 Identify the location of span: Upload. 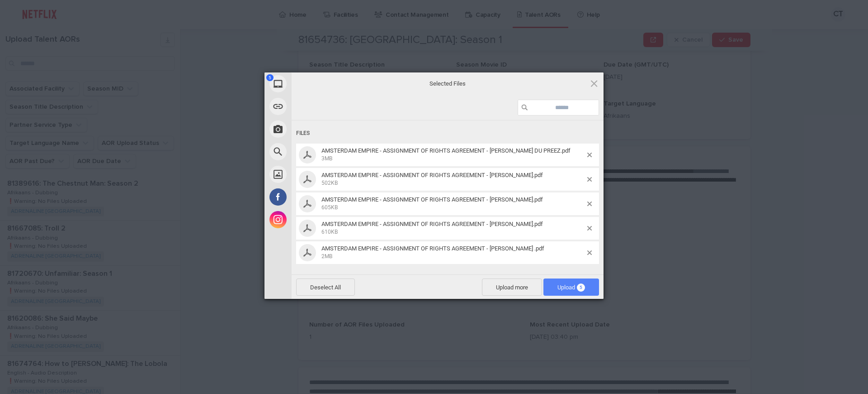
(571, 287).